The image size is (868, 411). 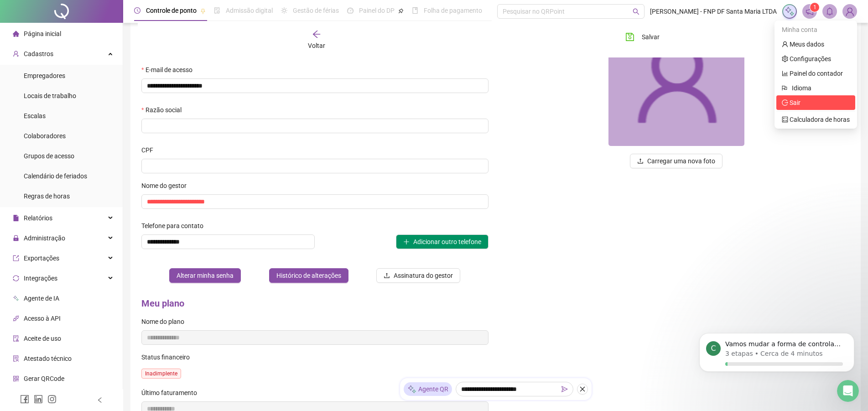 What do you see at coordinates (171, 11) in the screenshot?
I see `span: Controle de ponto` at bounding box center [171, 11].